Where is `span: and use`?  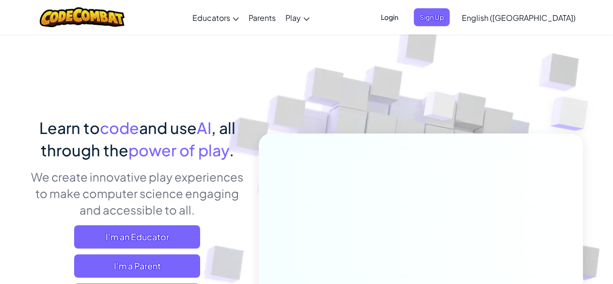
span: and use is located at coordinates (168, 128).